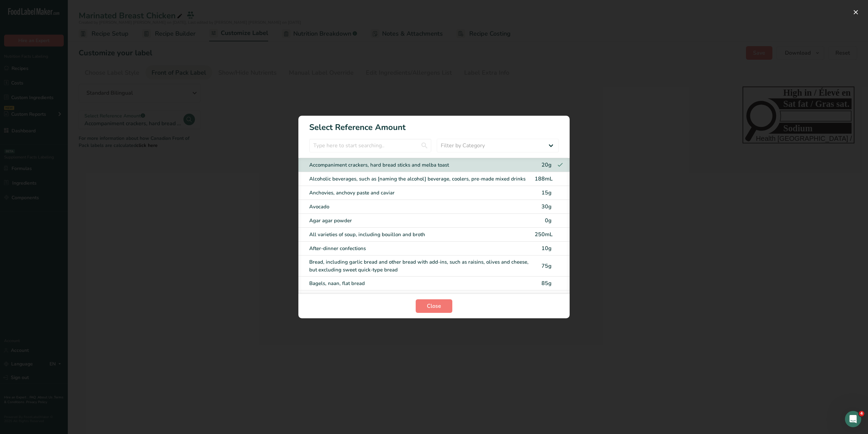  I want to click on input: Type here to start searching.., so click(370, 146).